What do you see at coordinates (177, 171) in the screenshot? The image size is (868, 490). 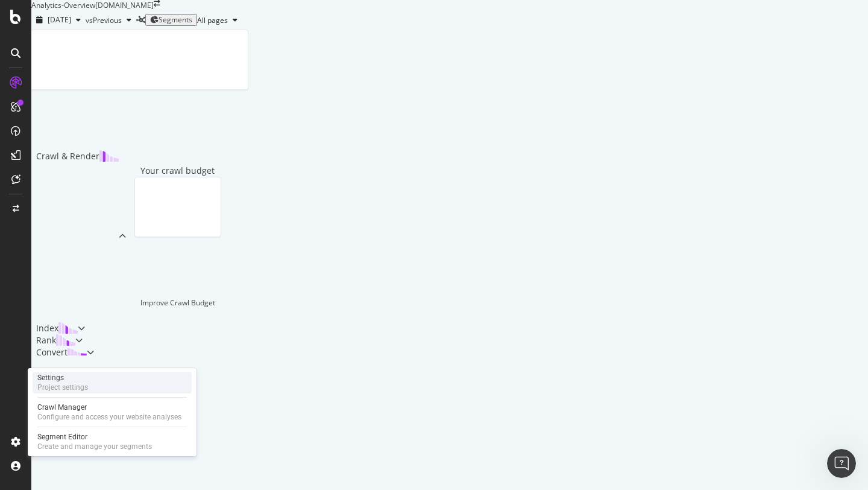 I see `div: Your crawl budget` at bounding box center [177, 171].